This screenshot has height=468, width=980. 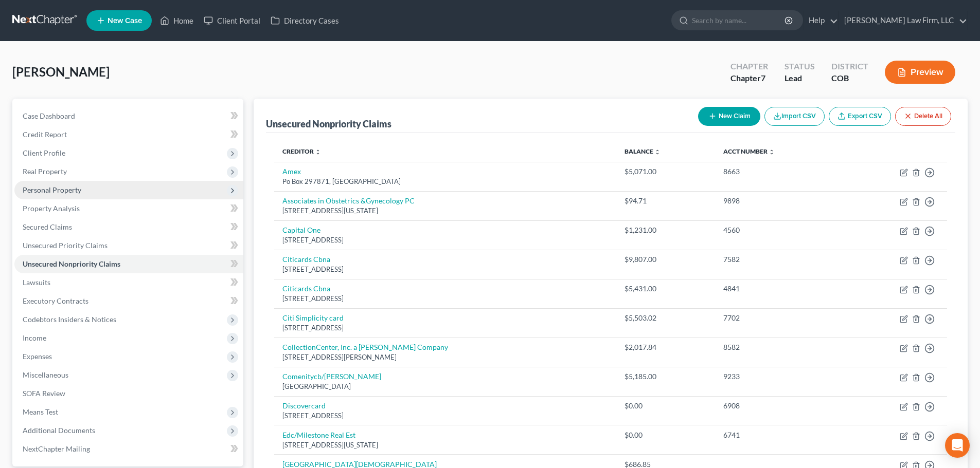 What do you see at coordinates (779, 260) in the screenshot?
I see `div: 7582` at bounding box center [779, 260].